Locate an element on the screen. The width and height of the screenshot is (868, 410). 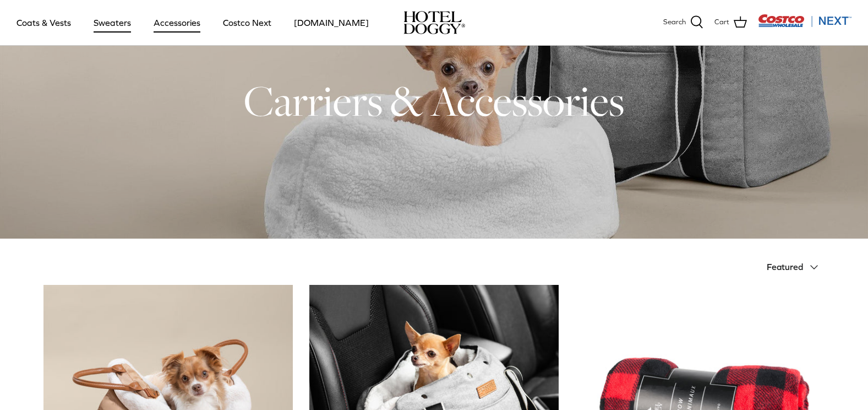
span: Featured is located at coordinates (784, 266).